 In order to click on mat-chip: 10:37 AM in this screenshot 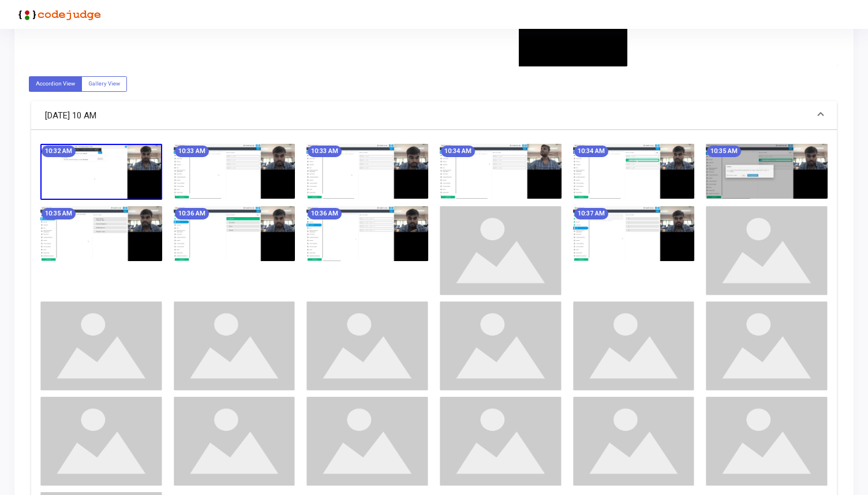, I will do `click(591, 214)`.